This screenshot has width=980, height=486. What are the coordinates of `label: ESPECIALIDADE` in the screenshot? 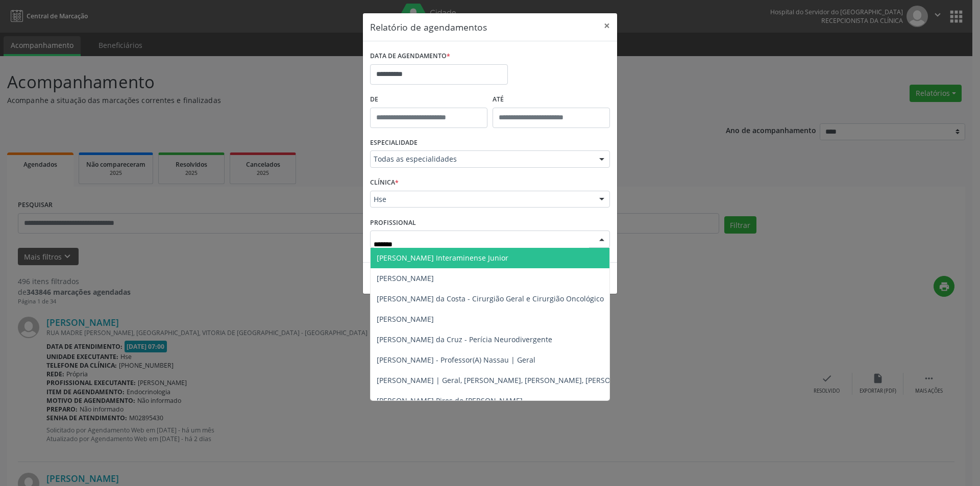 It's located at (393, 143).